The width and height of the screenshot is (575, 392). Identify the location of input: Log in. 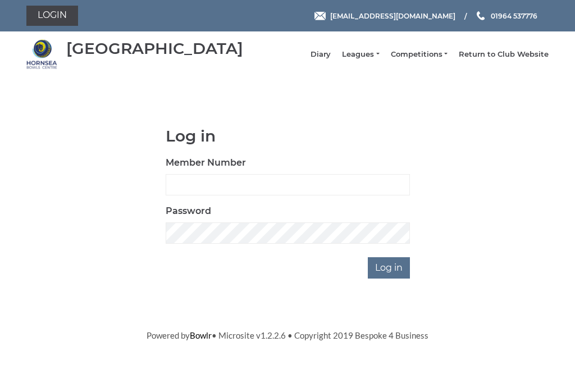
(388, 268).